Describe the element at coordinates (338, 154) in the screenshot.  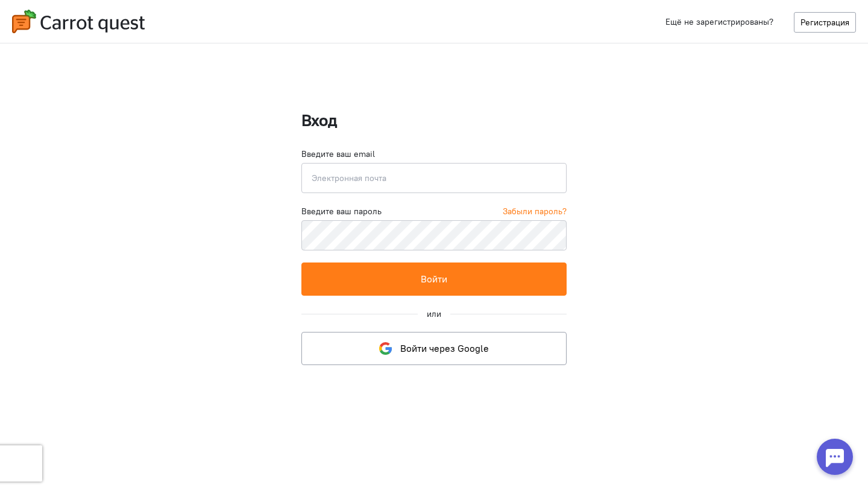
I see `label: Введите ваш email` at that location.